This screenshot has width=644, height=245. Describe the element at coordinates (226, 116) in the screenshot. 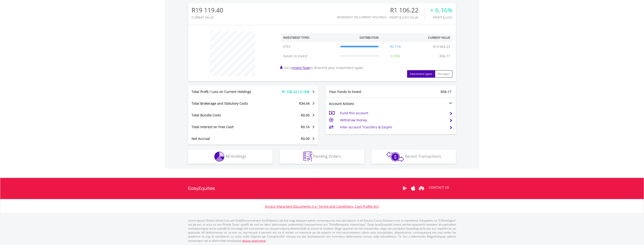

I see `div: Total Bundle Costs` at that location.